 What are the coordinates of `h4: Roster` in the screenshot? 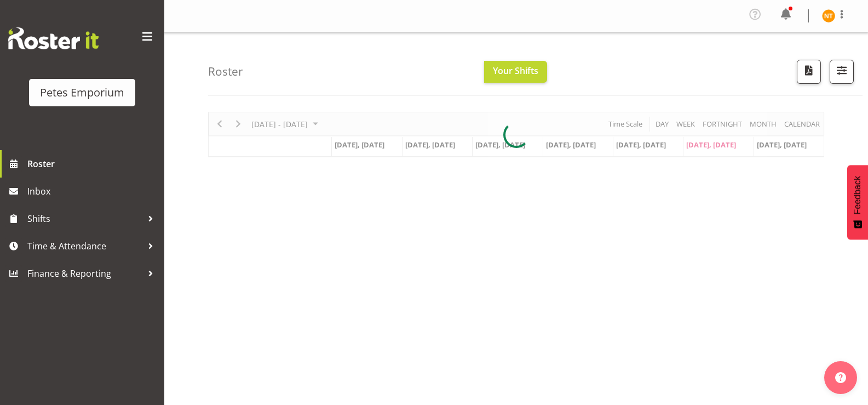 It's located at (225, 71).